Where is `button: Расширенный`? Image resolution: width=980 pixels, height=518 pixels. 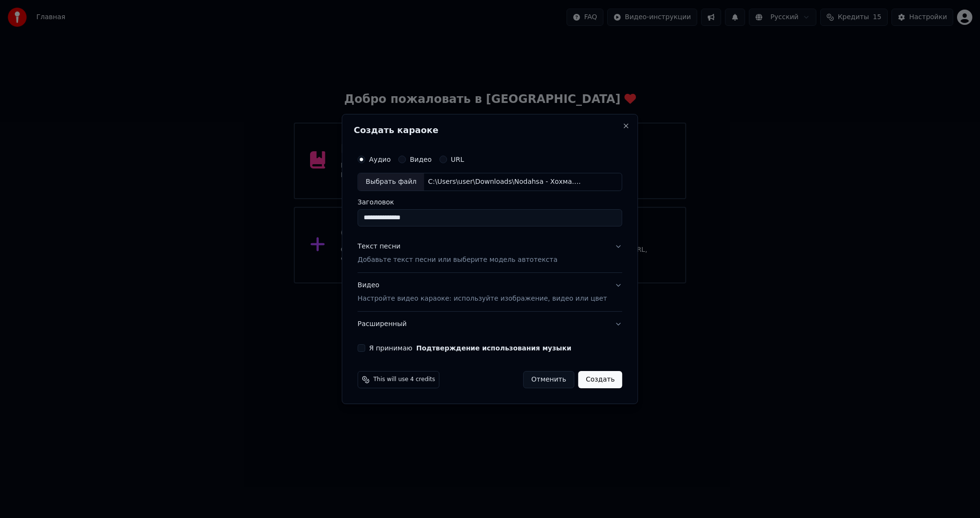 button: Расширенный is located at coordinates (489, 324).